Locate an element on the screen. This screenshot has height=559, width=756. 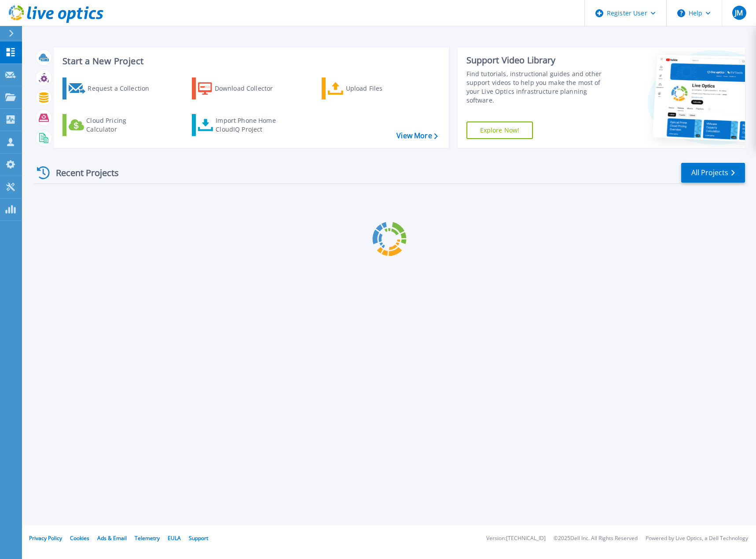
a: View More is located at coordinates (417, 136).